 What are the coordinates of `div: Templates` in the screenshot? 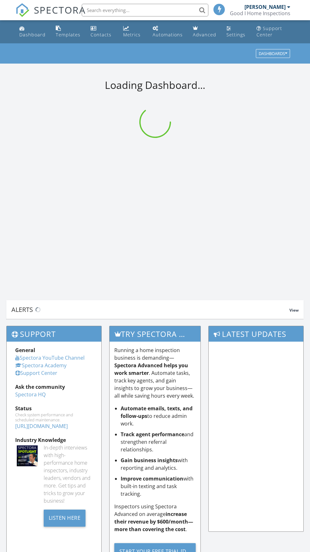 It's located at (68, 35).